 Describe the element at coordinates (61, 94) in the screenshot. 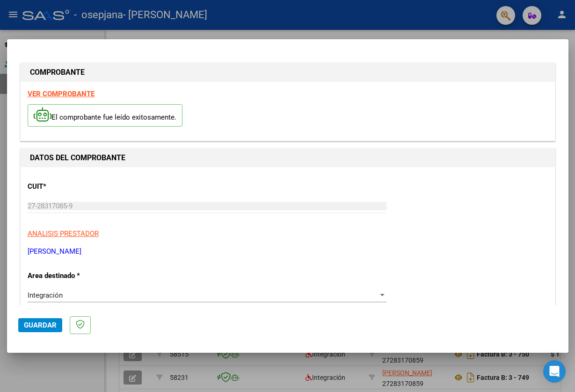

I see `a: VER COMPROBANTE` at that location.